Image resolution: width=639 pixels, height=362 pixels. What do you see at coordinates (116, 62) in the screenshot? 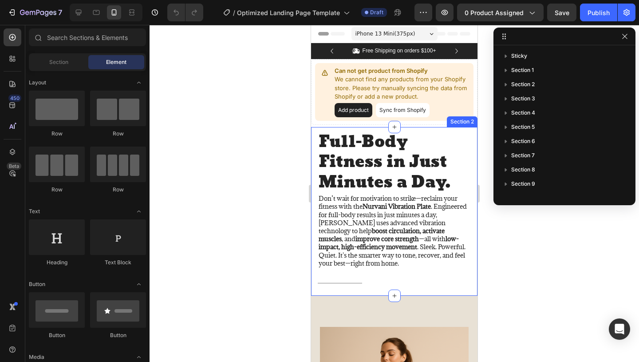
I see `span: Element` at bounding box center [116, 62].